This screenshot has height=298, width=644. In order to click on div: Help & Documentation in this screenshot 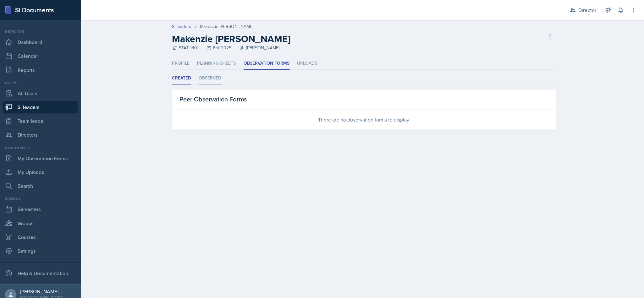, I will do `click(40, 272)`.